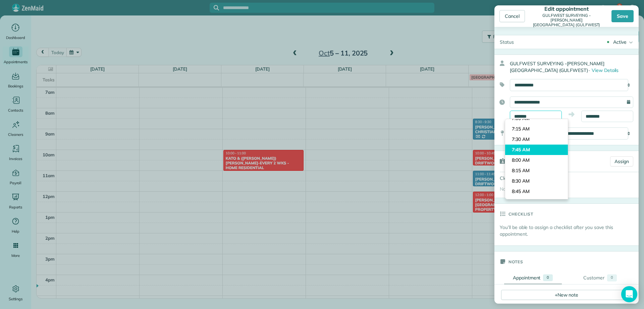  Describe the element at coordinates (536, 171) in the screenshot. I see `li: 8:15 AM` at that location.